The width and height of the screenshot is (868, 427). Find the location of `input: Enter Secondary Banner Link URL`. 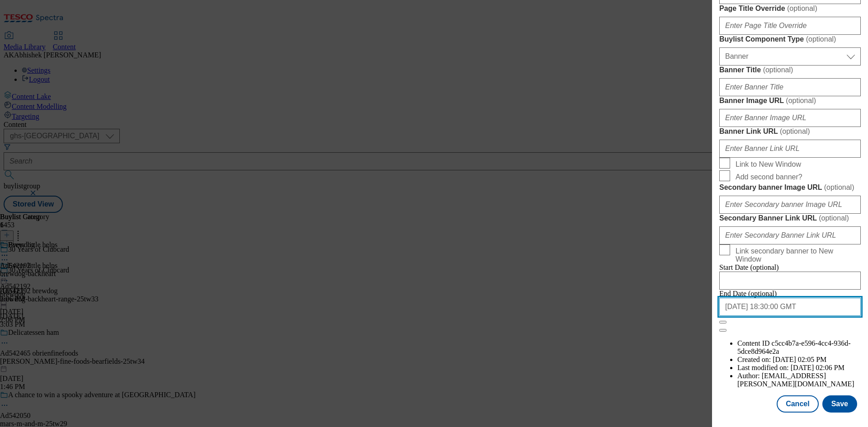

input: Enter Secondary Banner Link URL is located at coordinates (790, 236).